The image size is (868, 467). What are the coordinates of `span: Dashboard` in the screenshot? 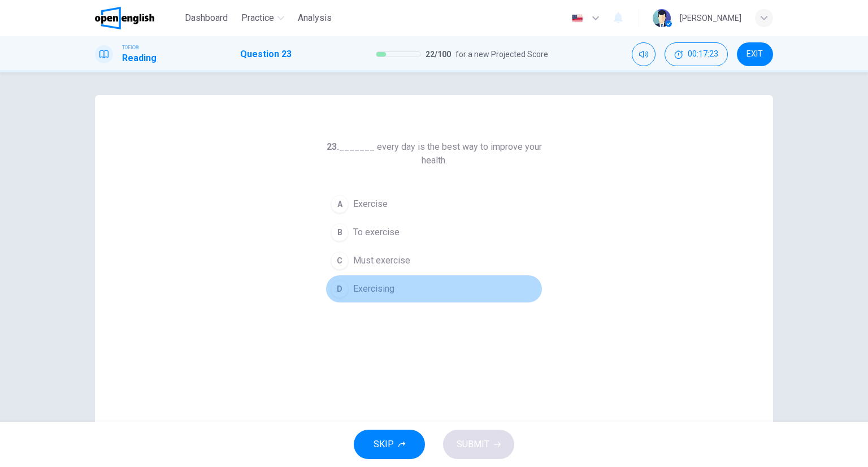 It's located at (206, 18).